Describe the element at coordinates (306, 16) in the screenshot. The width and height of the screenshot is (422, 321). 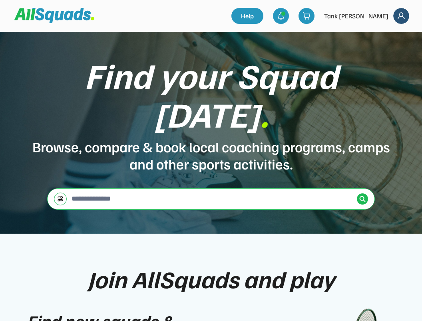
I see `img: shopping-cart-01%20%281%29.svg` at that location.